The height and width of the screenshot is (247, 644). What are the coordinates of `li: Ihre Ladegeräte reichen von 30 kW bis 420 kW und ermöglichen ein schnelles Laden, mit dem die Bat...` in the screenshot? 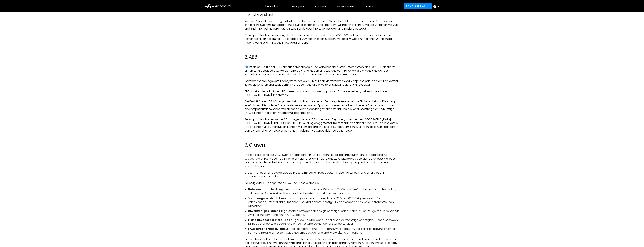 It's located at (324, 191).